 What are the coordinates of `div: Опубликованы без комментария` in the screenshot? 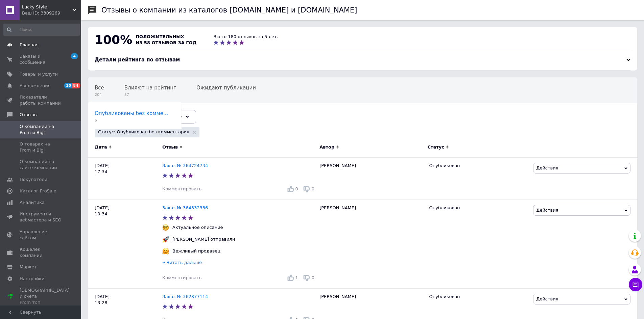 It's located at (134, 116).